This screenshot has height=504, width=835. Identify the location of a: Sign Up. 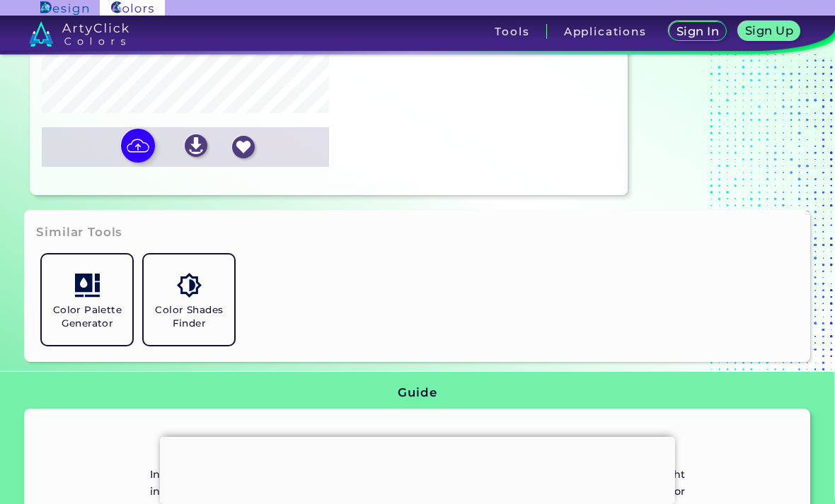
(769, 31).